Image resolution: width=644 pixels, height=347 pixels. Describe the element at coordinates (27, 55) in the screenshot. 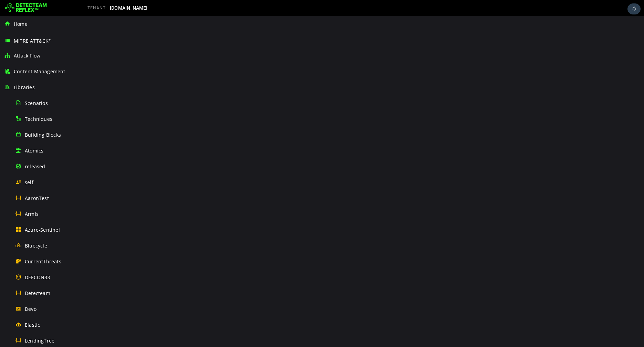

I see `span: Attack Flow` at that location.